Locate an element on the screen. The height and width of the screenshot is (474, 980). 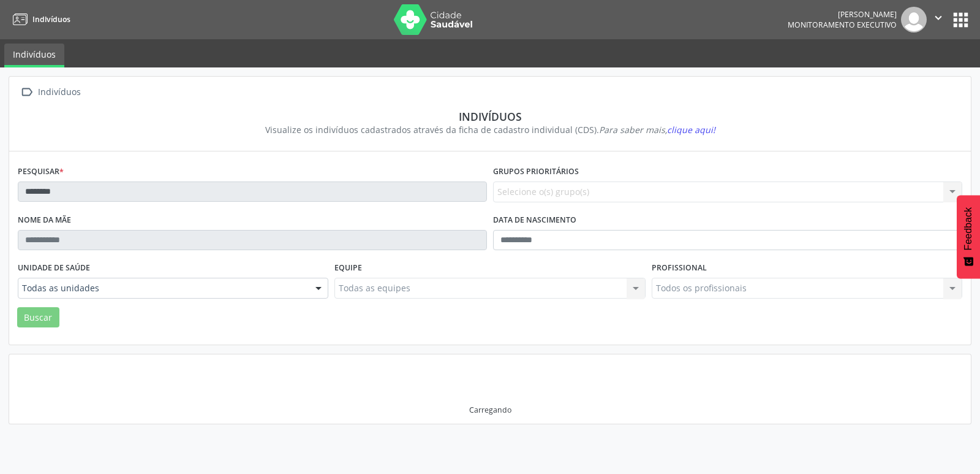
span: Feedback is located at coordinates (968, 228).